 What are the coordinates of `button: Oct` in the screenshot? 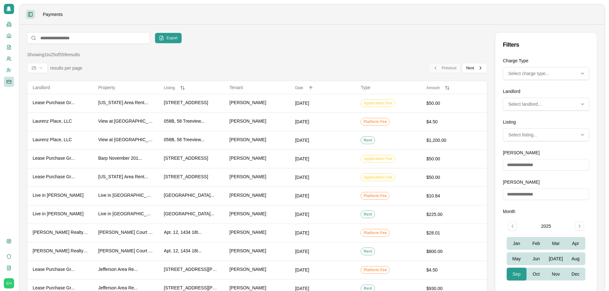 It's located at (536, 274).